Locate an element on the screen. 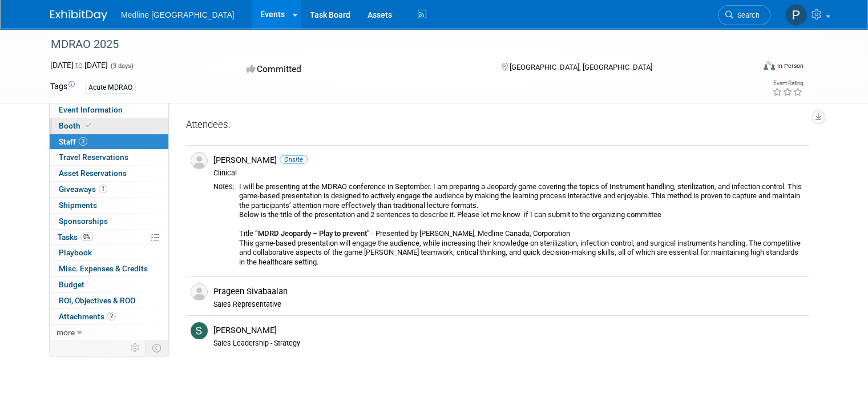 The width and height of the screenshot is (868, 397). a: Giveaways1 is located at coordinates (109, 189).